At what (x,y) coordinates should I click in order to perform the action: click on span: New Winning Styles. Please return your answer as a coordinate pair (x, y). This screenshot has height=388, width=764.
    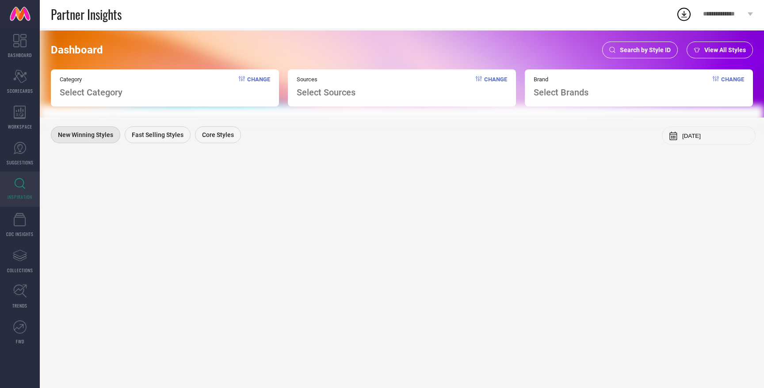
    Looking at the image, I should click on (85, 135).